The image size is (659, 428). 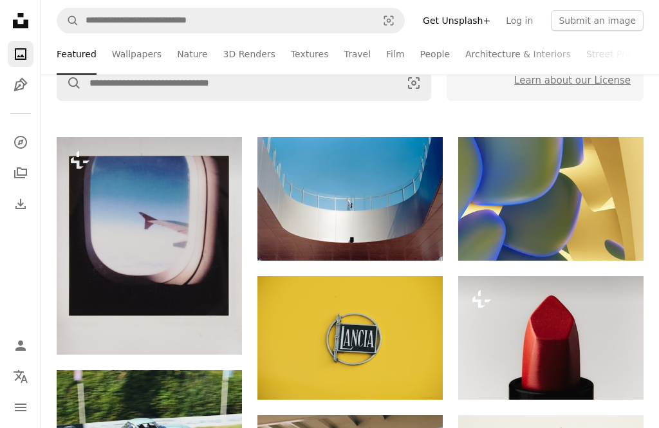 I want to click on img: Abstract organic shapes with blue and yellow gradients, so click(x=551, y=199).